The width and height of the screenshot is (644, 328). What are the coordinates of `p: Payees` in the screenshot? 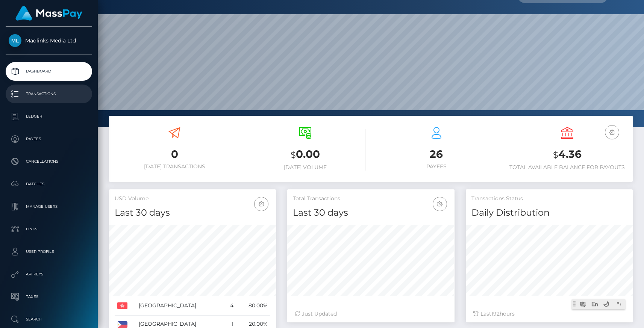 It's located at (49, 139).